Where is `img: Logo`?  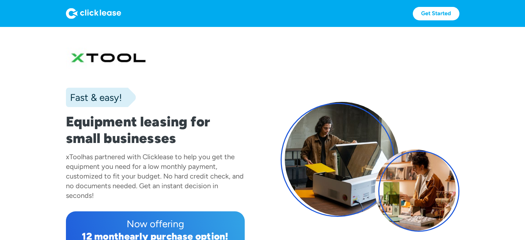
img: Logo is located at coordinates (94, 13).